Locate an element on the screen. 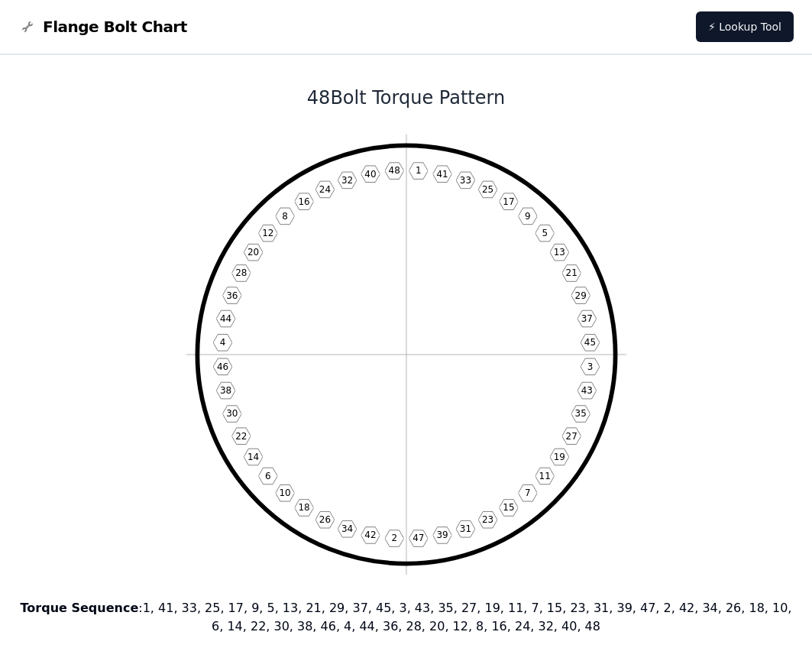 Image resolution: width=812 pixels, height=648 pixels. text: 40 is located at coordinates (370, 174).